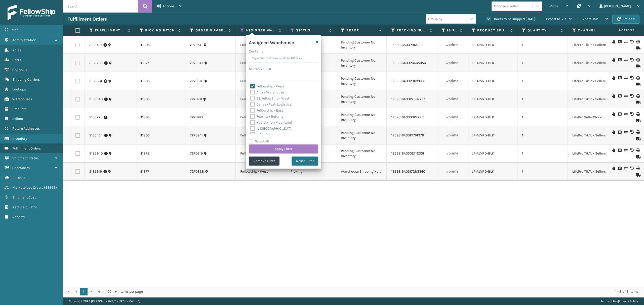  I want to click on span: Shipping Carriers, so click(26, 80).